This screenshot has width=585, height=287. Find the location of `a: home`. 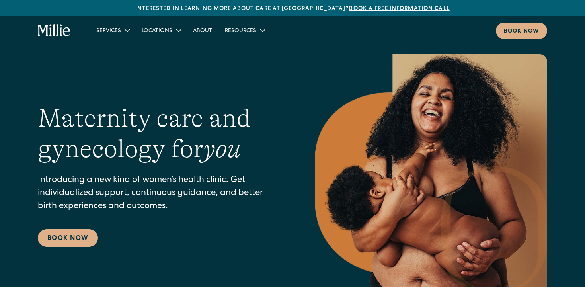

a: home is located at coordinates (54, 31).